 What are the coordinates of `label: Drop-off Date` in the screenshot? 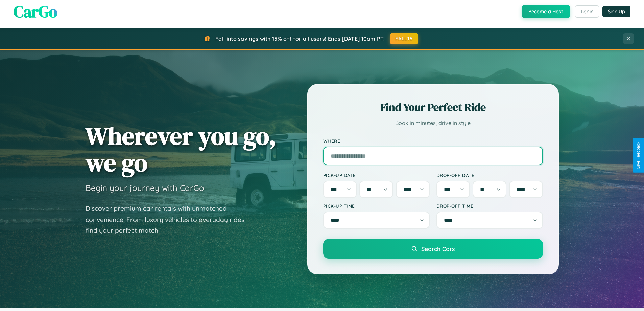 It's located at (490, 175).